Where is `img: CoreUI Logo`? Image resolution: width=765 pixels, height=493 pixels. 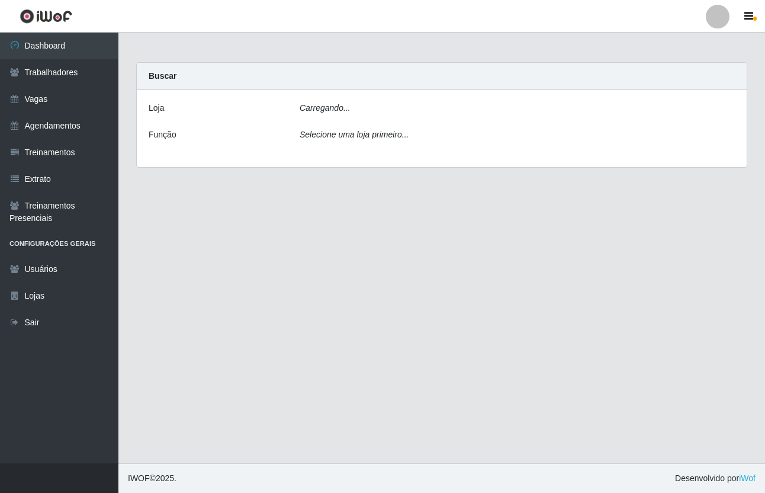 img: CoreUI Logo is located at coordinates (46, 16).